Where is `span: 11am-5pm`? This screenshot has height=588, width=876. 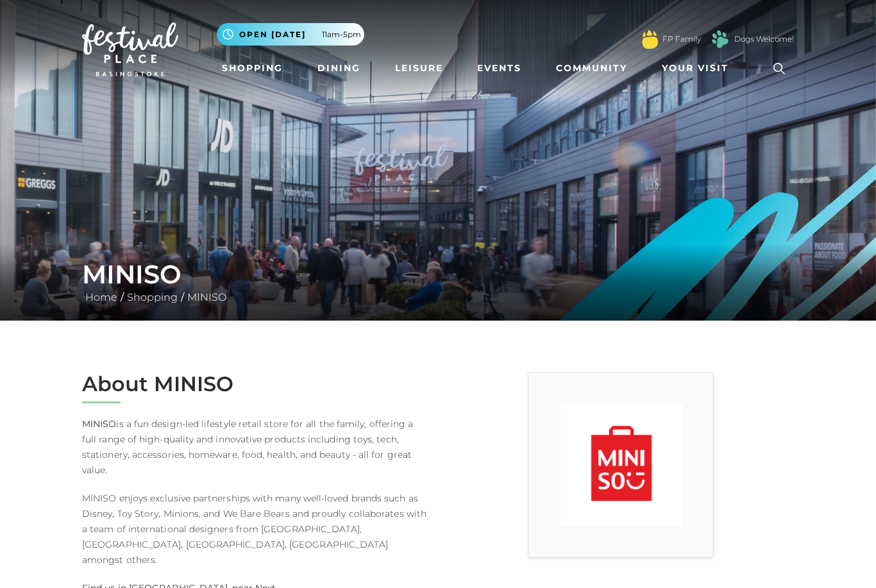
span: 11am-5pm is located at coordinates (341, 35).